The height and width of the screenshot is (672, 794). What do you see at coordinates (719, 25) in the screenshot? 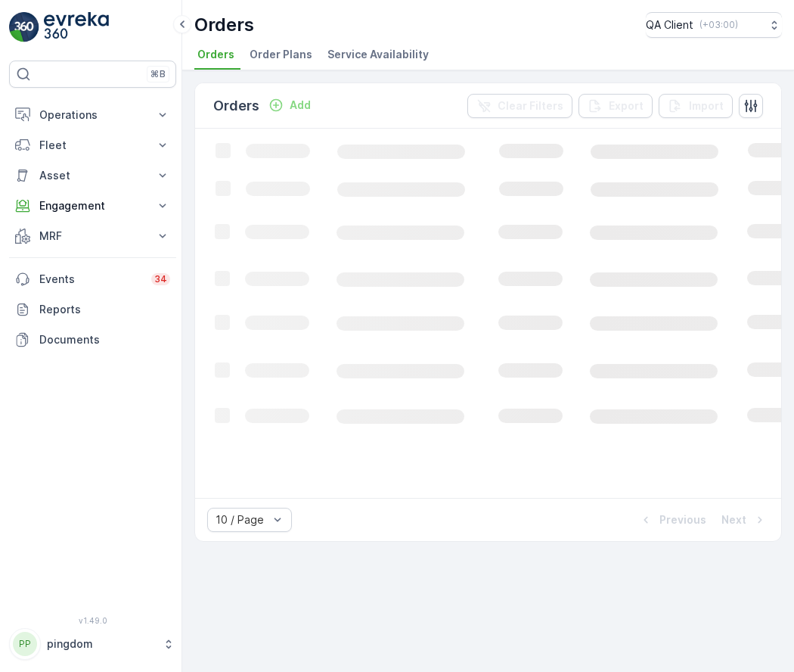
I see `p: ( +03:00 )` at bounding box center [719, 25].